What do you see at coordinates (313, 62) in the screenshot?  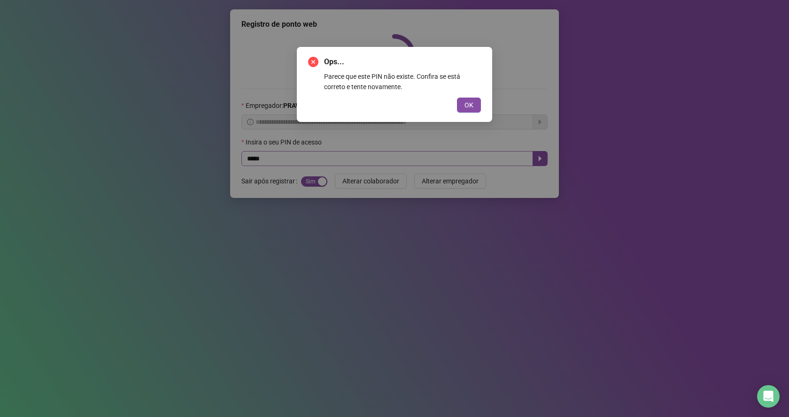 I see `span: close-circle` at bounding box center [313, 62].